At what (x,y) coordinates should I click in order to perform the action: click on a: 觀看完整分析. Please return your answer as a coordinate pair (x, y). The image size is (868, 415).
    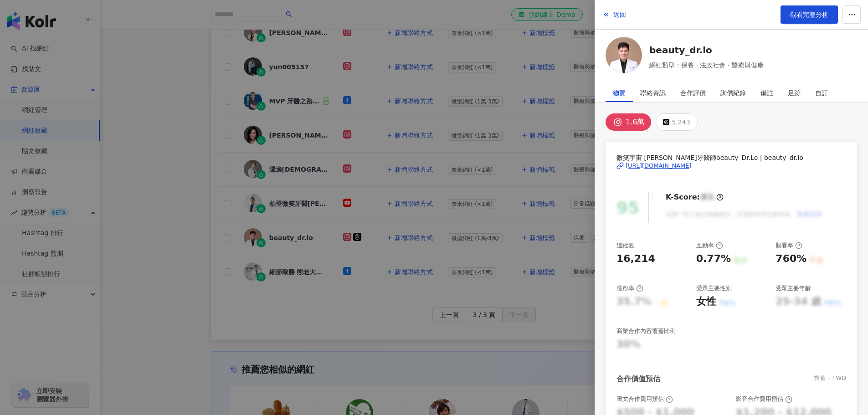
    Looking at the image, I should click on (809, 15).